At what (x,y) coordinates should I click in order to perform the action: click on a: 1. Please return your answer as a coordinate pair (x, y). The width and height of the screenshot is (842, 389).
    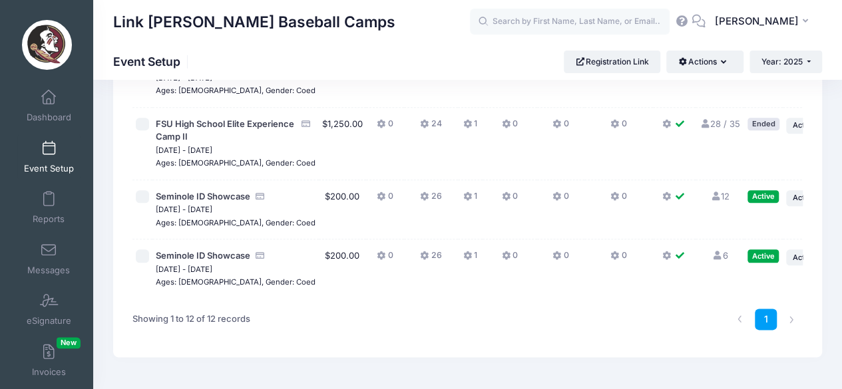
    Looking at the image, I should click on (765, 319).